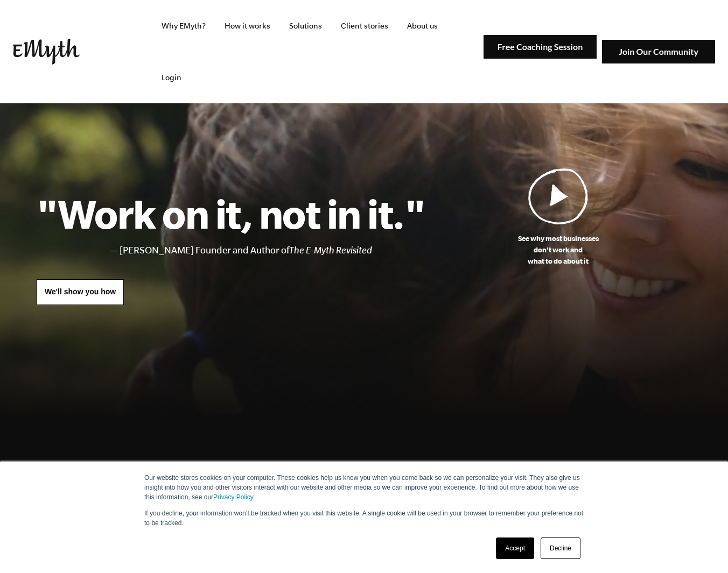 The height and width of the screenshot is (573, 728). I want to click on h1: "Work on it, not in it.", so click(231, 214).